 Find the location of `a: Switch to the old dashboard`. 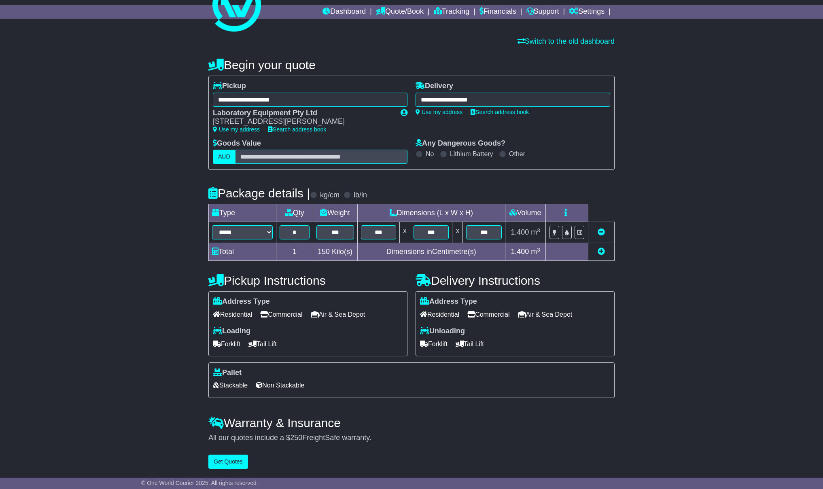

a: Switch to the old dashboard is located at coordinates (566, 41).